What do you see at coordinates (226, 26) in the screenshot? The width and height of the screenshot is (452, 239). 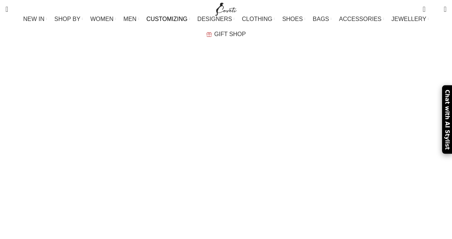 I see `div: Main navigation` at bounding box center [226, 26].